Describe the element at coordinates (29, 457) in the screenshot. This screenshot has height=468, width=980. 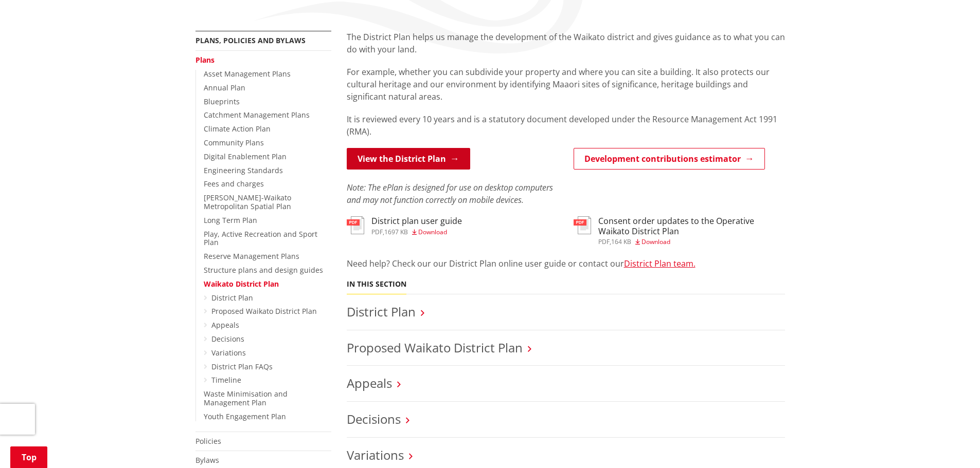
I see `a: Top` at that location.